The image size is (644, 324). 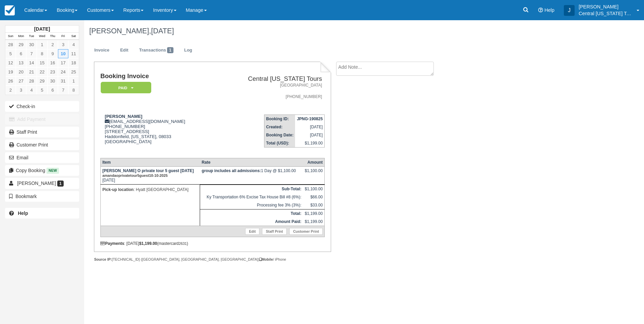 What do you see at coordinates (314, 205) in the screenshot?
I see `td: $33.00` at bounding box center [314, 205].